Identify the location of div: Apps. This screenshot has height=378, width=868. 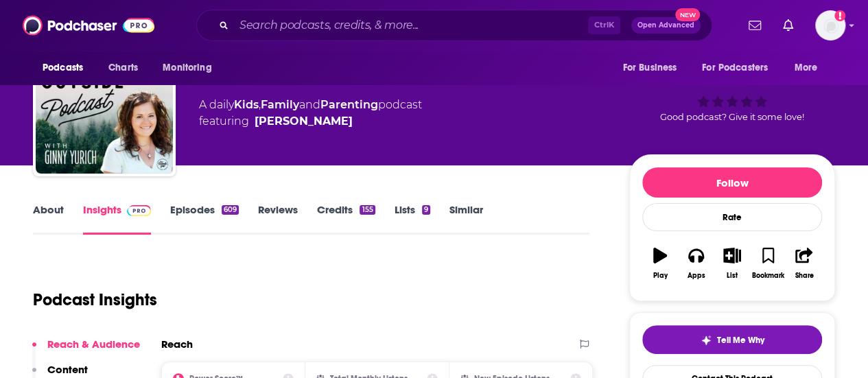
(697, 276).